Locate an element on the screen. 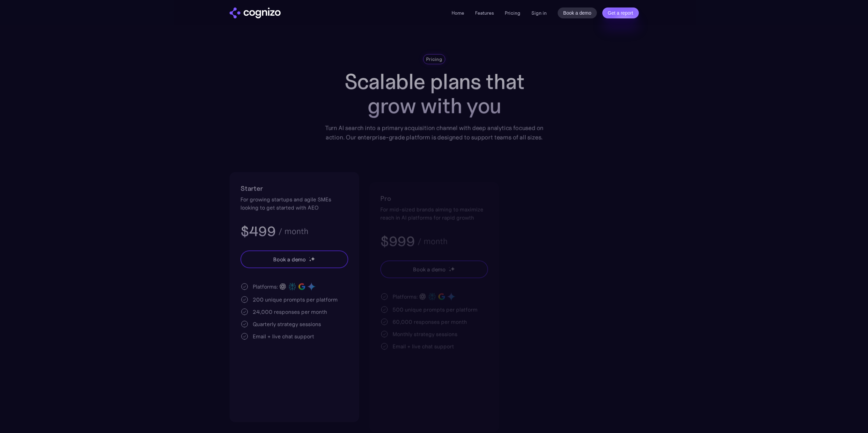  h3: $999 is located at coordinates (397, 242).